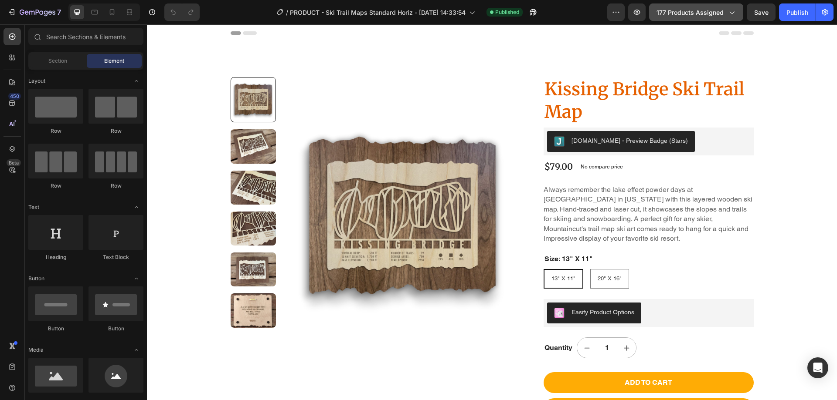  What do you see at coordinates (106, 204) in the screenshot?
I see `img: Detailed view of laser-etched Kissing Bridge ski map with summit and base elevations, trail count...` at bounding box center [106, 204].